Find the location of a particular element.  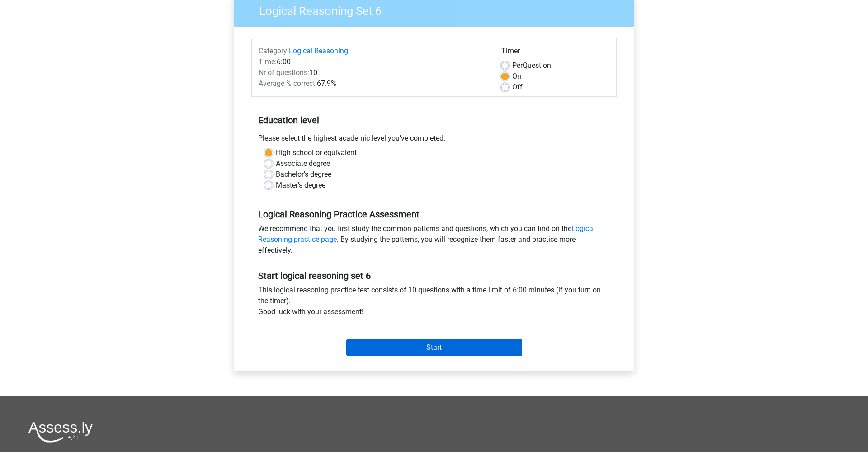

span: Average % correct: is located at coordinates (287, 83).